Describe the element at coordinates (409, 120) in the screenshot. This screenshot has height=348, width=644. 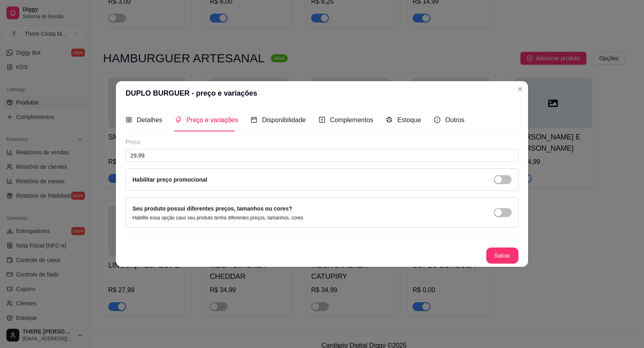
I see `span: Estoque` at that location.